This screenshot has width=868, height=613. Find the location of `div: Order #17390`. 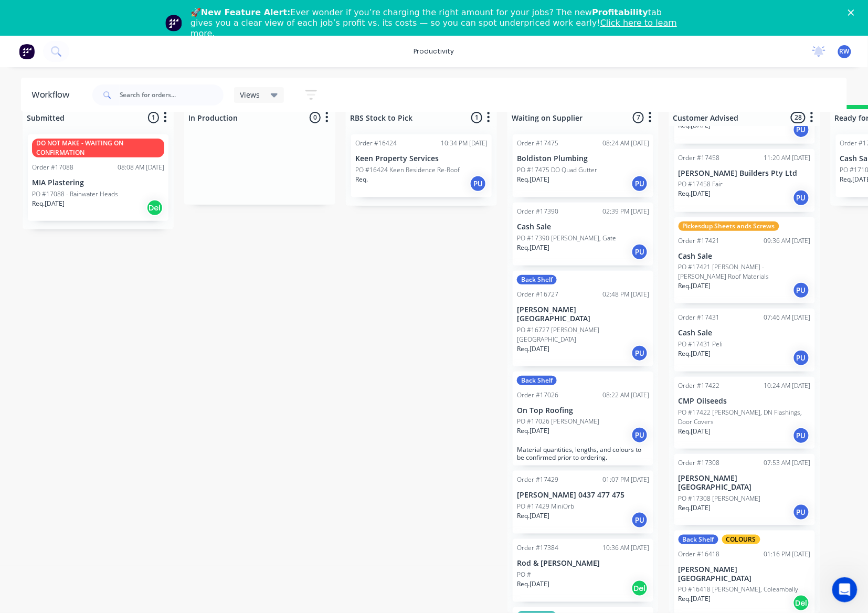

div: Order #17390 is located at coordinates (538, 212).